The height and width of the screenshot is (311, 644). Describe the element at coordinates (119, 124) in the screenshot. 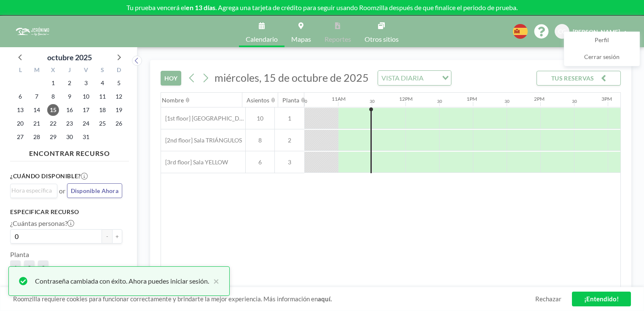

I see `span: domingo, 26 de octubre de 2025` at that location.